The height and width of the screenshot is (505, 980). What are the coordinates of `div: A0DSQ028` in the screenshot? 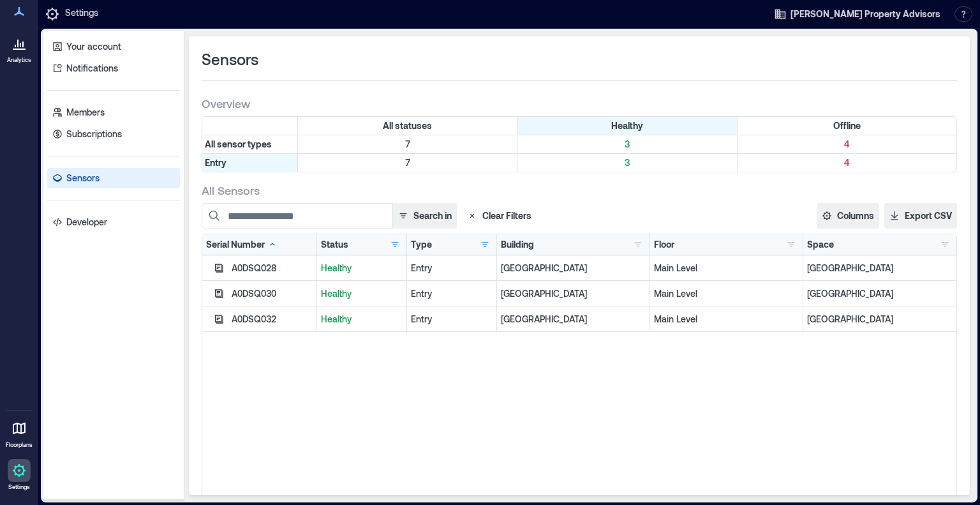 It's located at (272, 268).